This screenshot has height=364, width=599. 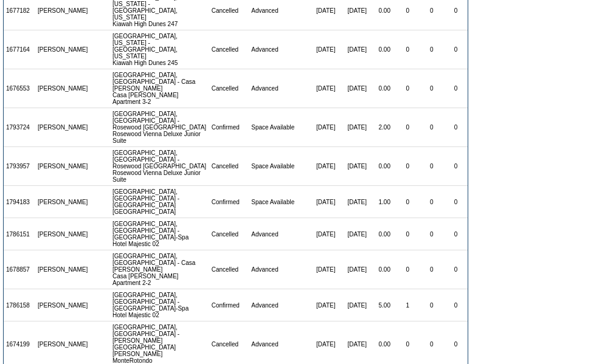 What do you see at coordinates (19, 89) in the screenshot?
I see `td: 1676553` at bounding box center [19, 89].